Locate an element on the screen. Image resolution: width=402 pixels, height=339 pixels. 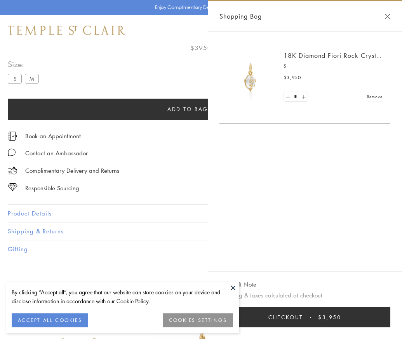
span: Shopping Bag is located at coordinates (240, 16).